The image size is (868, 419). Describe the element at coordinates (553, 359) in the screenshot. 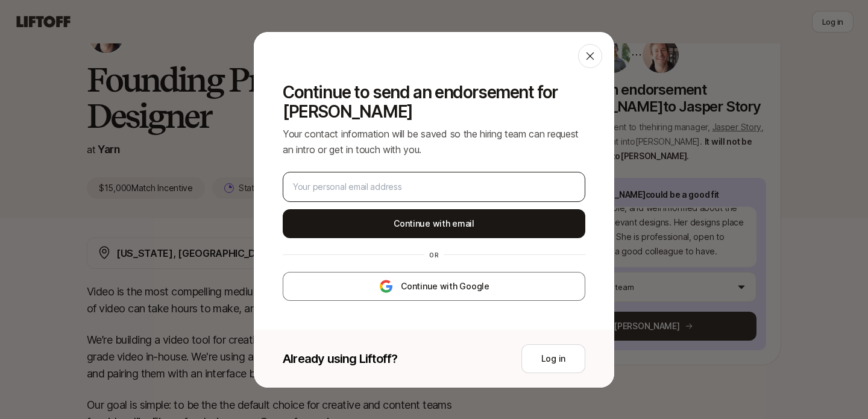

I see `button: Log in` at that location.